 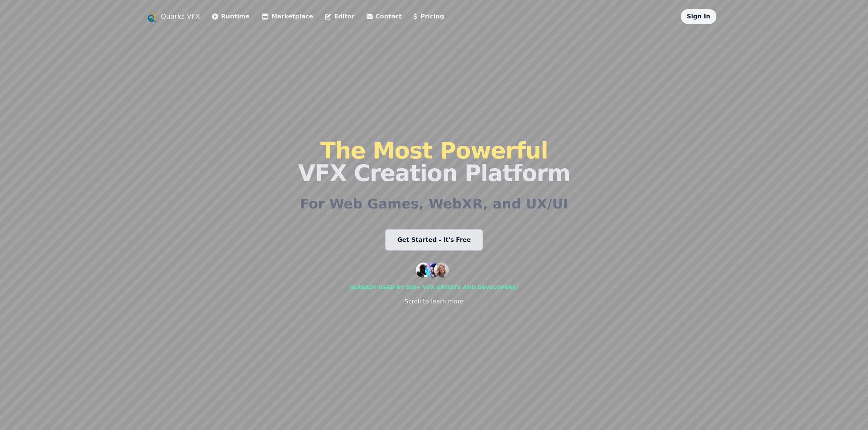 I want to click on a: Get Started - It's Free, so click(x=435, y=240).